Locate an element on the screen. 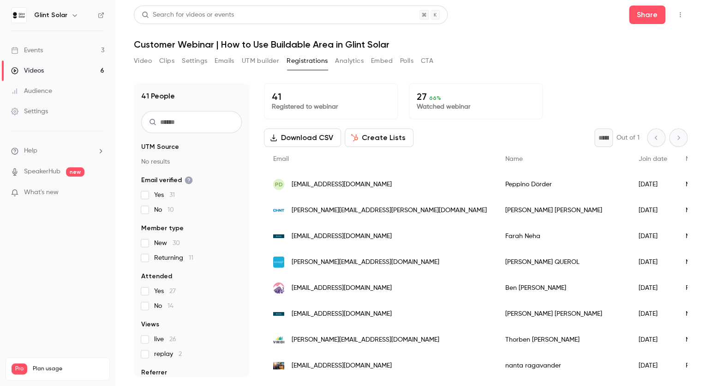 The width and height of the screenshot is (706, 386). button: Registrations is located at coordinates (307, 61).